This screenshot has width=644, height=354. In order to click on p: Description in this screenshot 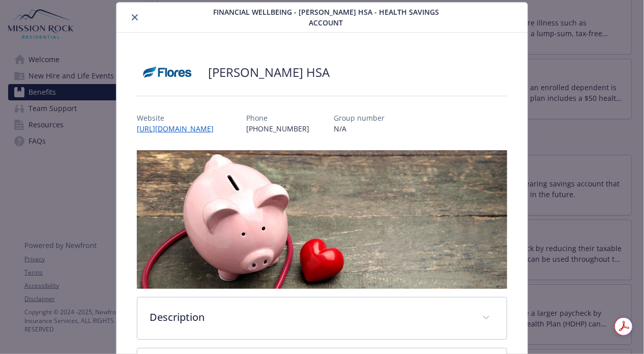, I will do `click(310, 317)`.